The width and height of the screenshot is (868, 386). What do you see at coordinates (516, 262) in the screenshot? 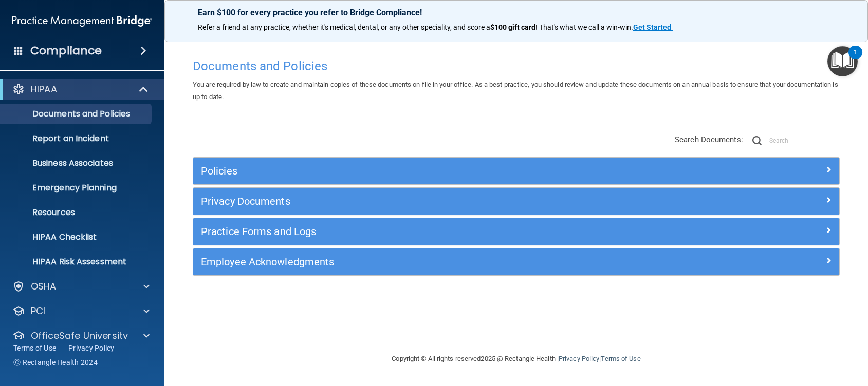
I see `a: Employee Acknowledgments` at bounding box center [516, 262].